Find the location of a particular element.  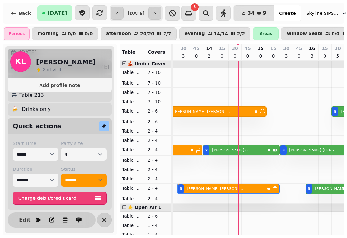

span: Edit is located at coordinates (25, 220).